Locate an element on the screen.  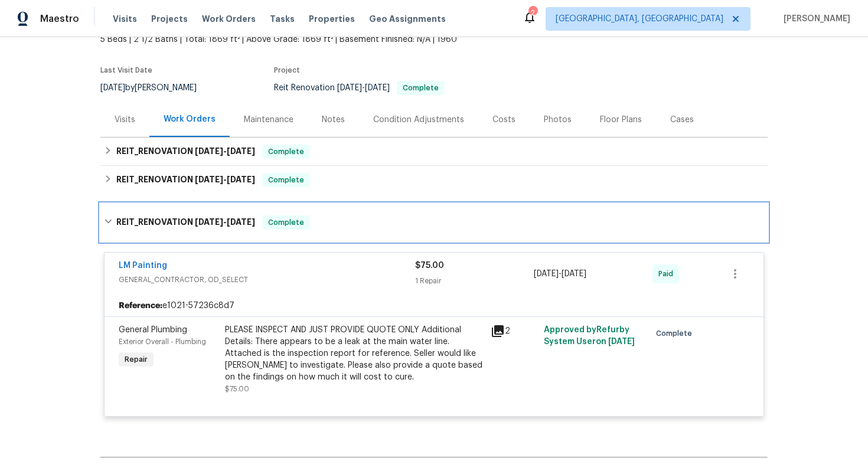
span: Reit Renovation is located at coordinates (359, 88).